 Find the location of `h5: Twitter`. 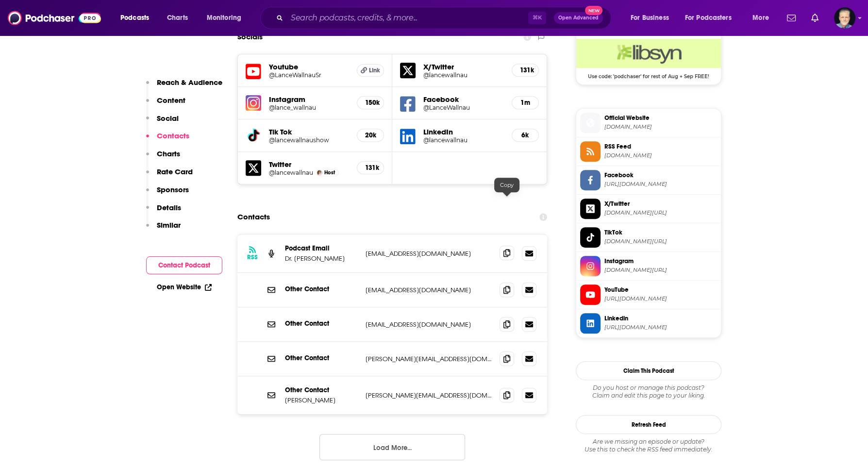

h5: Twitter is located at coordinates (309, 164).